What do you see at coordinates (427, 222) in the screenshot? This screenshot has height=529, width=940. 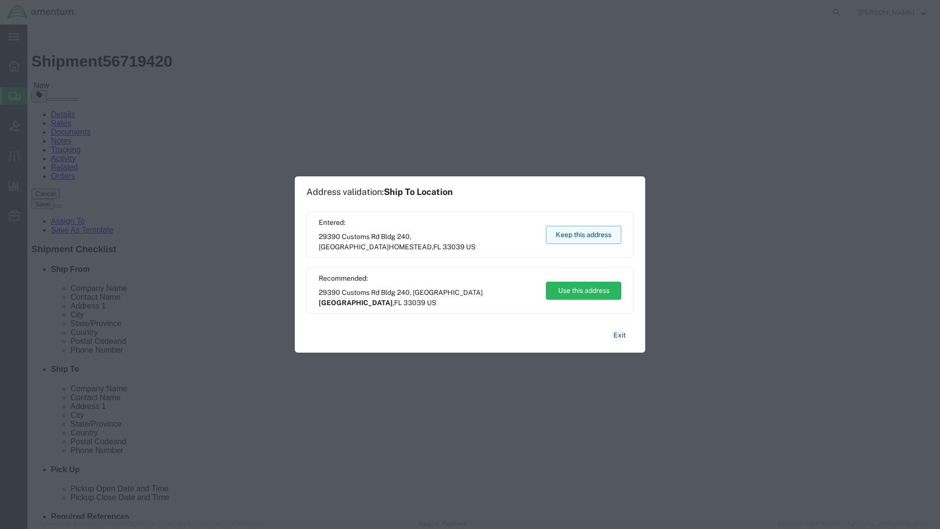 I see `span: Entered:` at bounding box center [427, 222].